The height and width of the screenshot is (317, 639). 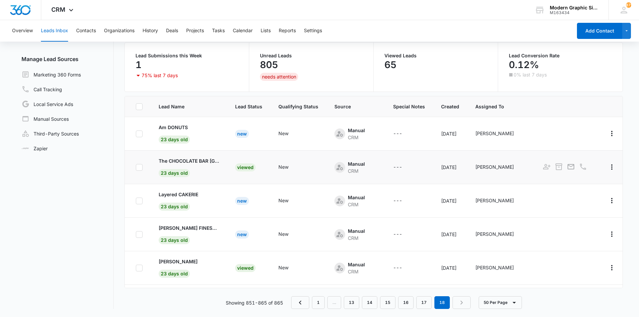 I want to click on a: Third-Party Sources, so click(x=50, y=133).